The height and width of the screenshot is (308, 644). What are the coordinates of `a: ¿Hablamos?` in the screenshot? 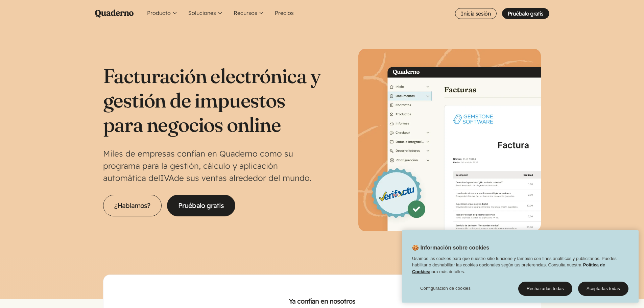 It's located at (132, 206).